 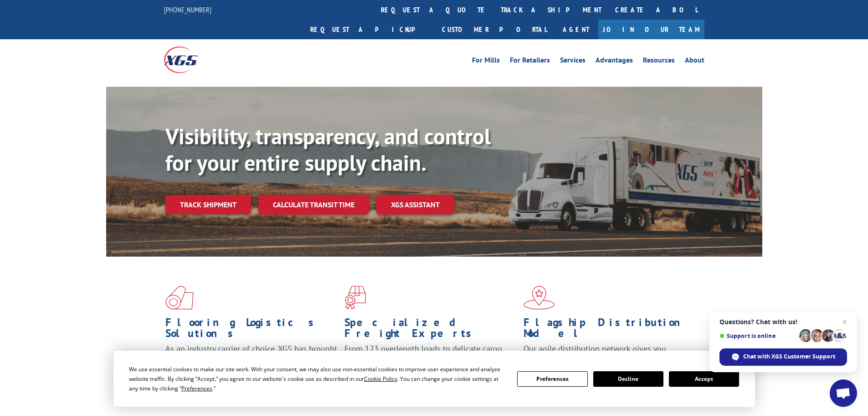 What do you see at coordinates (209, 204) in the screenshot?
I see `a: Track shipment` at bounding box center [209, 204].